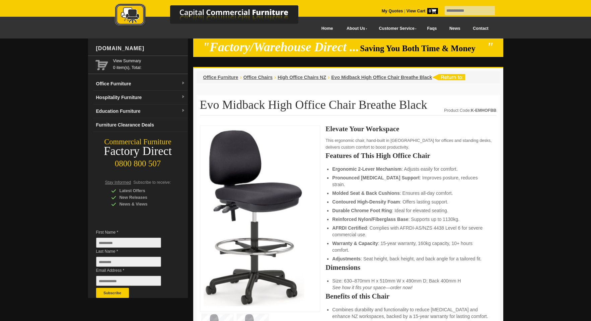 The image size is (591, 321). I want to click on strong: Warranty & Capacity, so click(355, 244).